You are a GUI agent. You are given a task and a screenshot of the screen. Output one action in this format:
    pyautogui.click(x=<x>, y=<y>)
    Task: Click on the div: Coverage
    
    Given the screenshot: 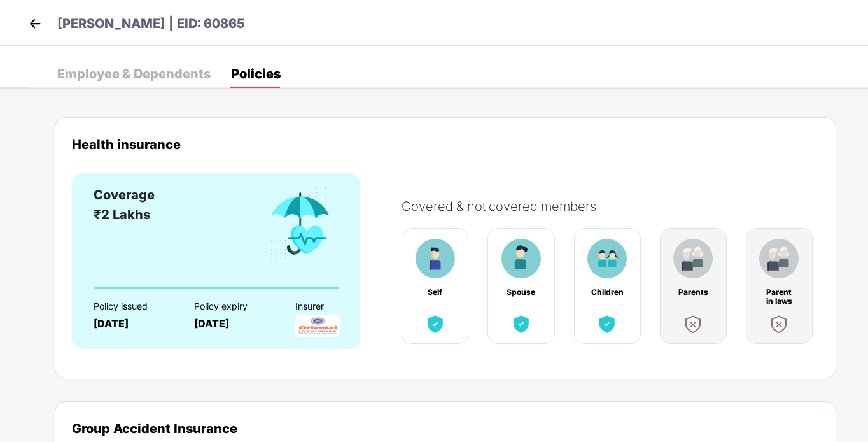 What is the action you would take?
    pyautogui.click(x=124, y=195)
    